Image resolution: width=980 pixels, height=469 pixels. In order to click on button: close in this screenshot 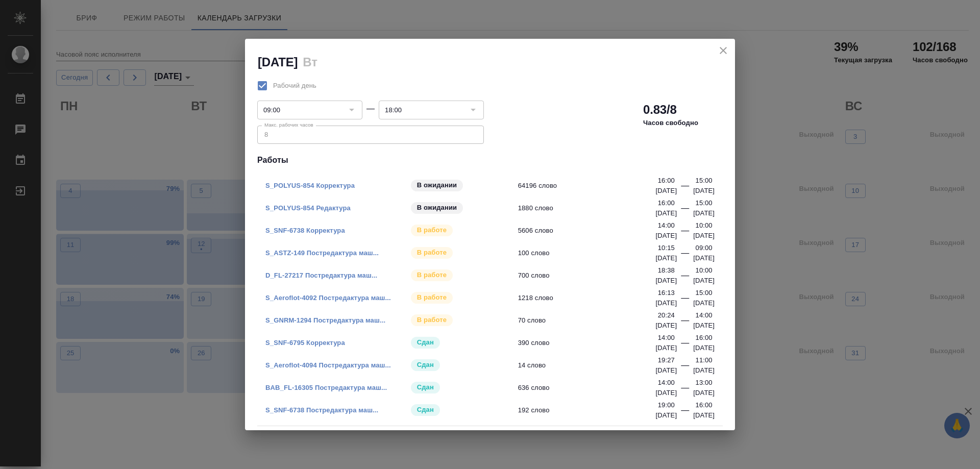, I will do `click(723, 51)`.